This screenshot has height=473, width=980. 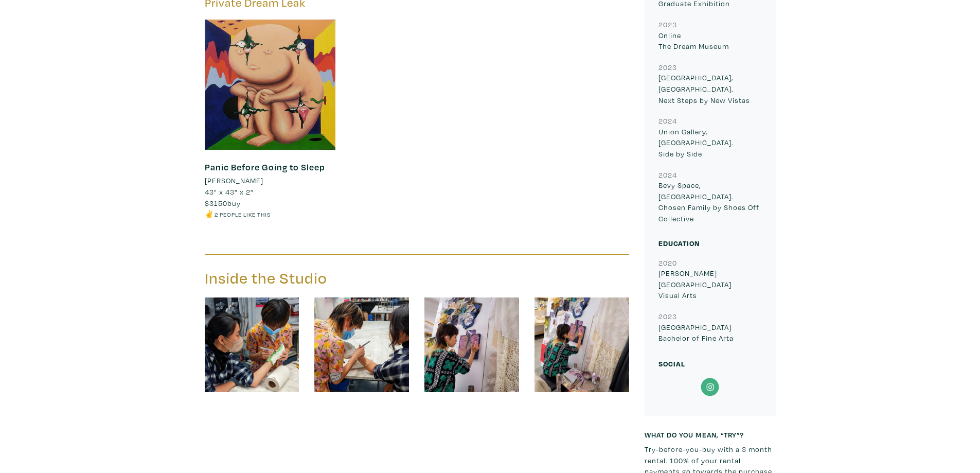 I want to click on small: Education, so click(x=679, y=243).